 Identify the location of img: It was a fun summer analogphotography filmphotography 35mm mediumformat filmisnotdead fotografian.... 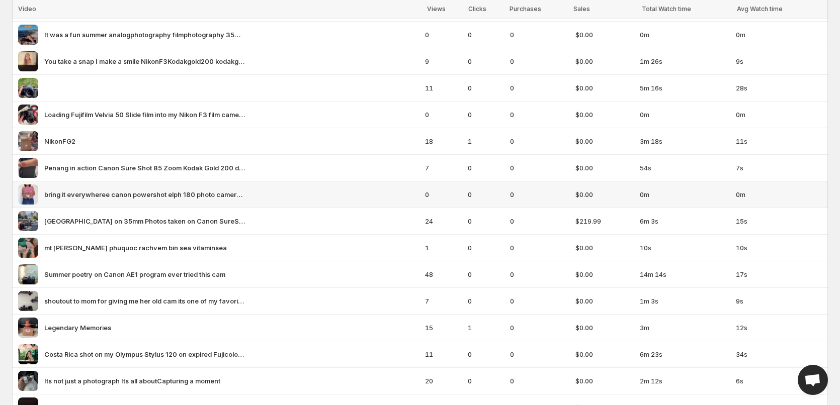
(28, 35).